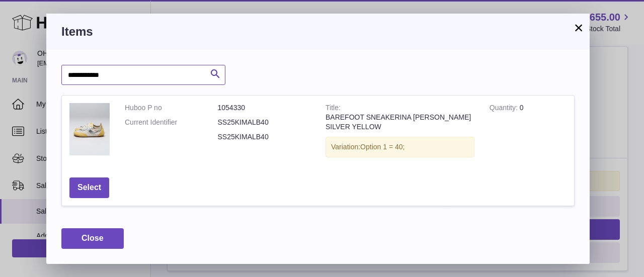 The width and height of the screenshot is (644, 277). What do you see at coordinates (505, 108) in the screenshot?
I see `strong: Quantity` at bounding box center [505, 108].